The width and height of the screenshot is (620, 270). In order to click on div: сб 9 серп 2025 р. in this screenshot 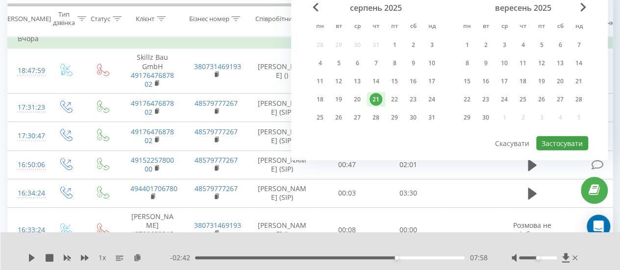, I will do `click(413, 63)`.